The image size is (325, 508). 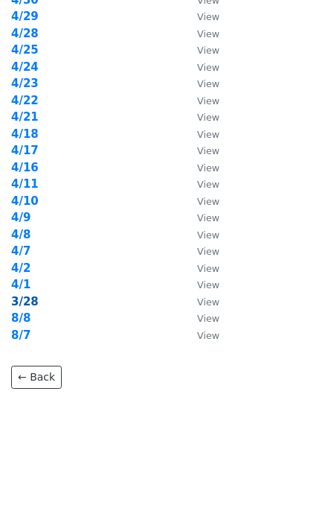 What do you see at coordinates (25, 50) in the screenshot?
I see `a: 4/25` at bounding box center [25, 50].